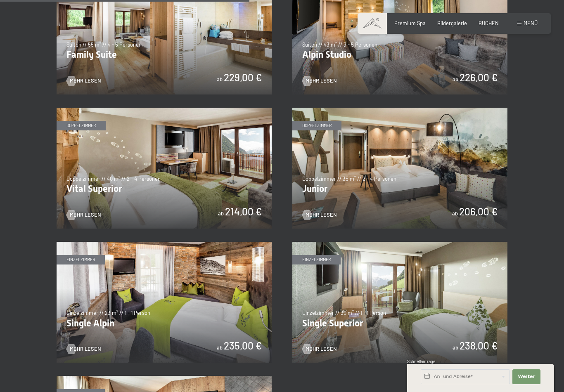  What do you see at coordinates (526, 377) in the screenshot?
I see `span: Weiter` at bounding box center [526, 377].